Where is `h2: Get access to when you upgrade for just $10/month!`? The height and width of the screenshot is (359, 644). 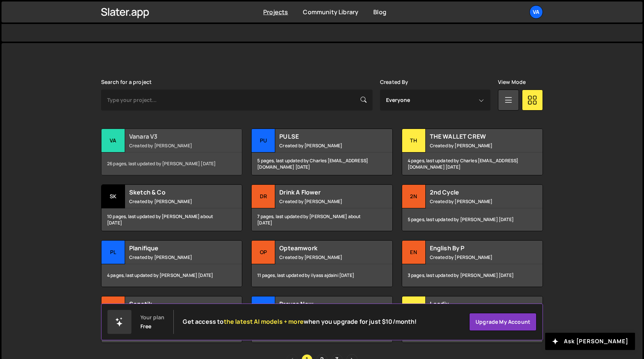 h2: Get access to when you upgrade for just $10/month! is located at coordinates (300, 322).